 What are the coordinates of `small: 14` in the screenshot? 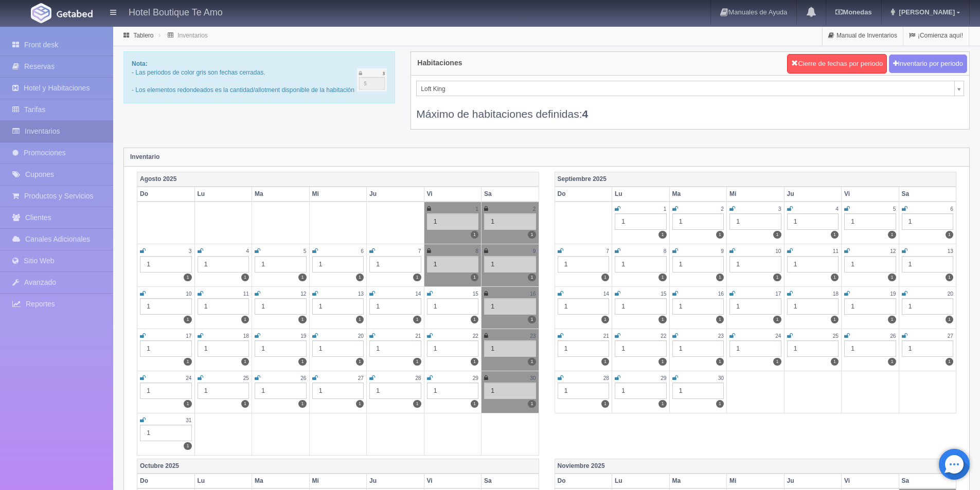 It's located at (418, 294).